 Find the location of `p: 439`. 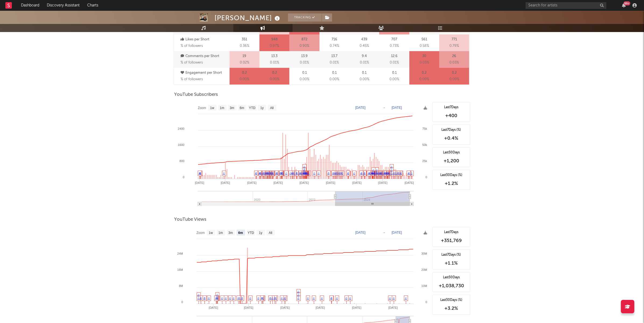

p: 439 is located at coordinates (364, 40).